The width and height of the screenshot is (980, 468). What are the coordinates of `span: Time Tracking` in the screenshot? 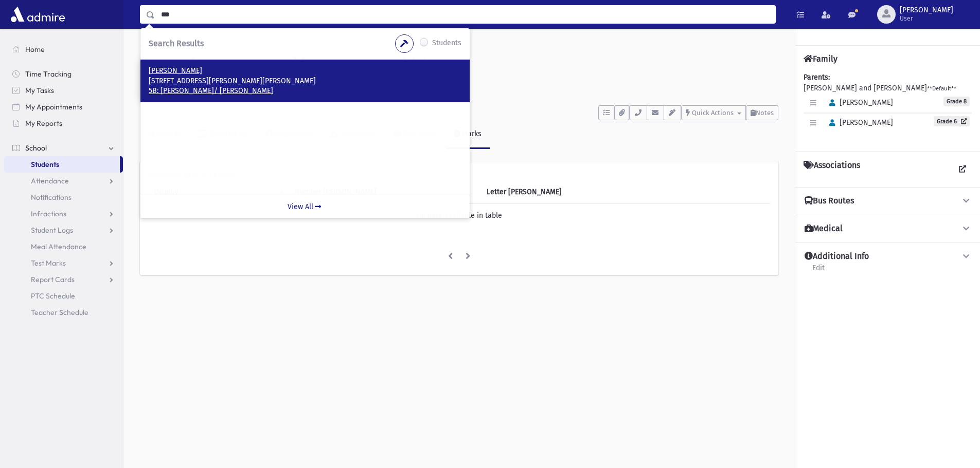 It's located at (48, 74).